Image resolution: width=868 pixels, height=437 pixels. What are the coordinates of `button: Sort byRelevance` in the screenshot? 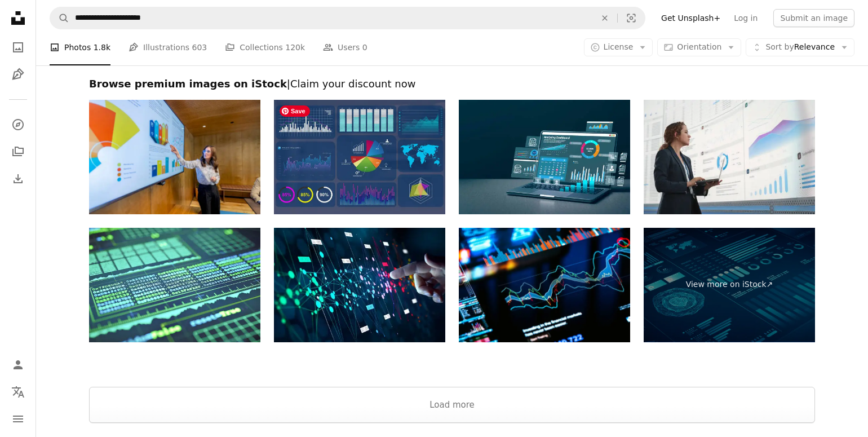 It's located at (800, 47).